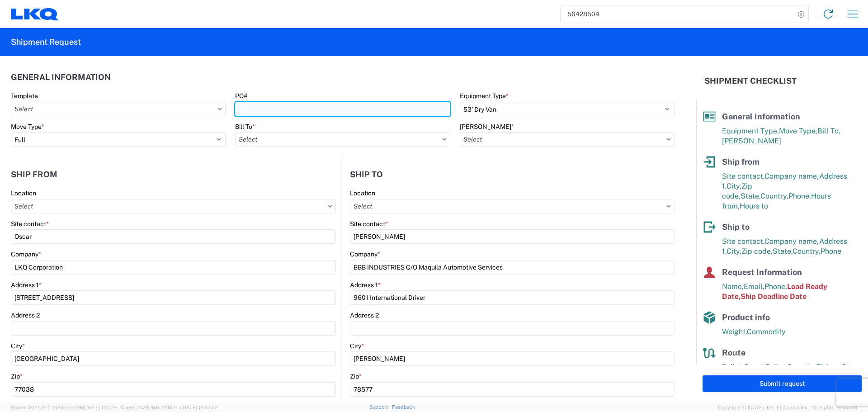  Describe the element at coordinates (744, 367) in the screenshot. I see `span: Pallet Count,` at that location.